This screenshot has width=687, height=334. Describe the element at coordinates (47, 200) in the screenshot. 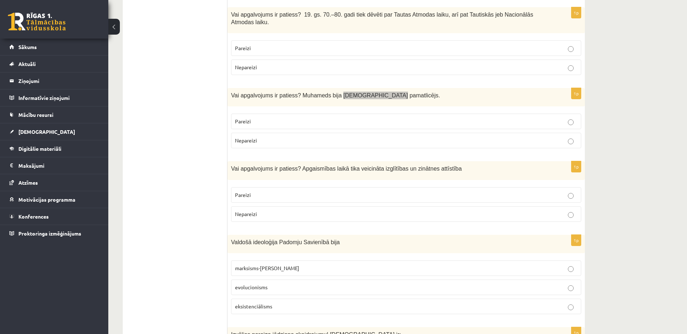

I see `span: Motivācijas programma` at that location.